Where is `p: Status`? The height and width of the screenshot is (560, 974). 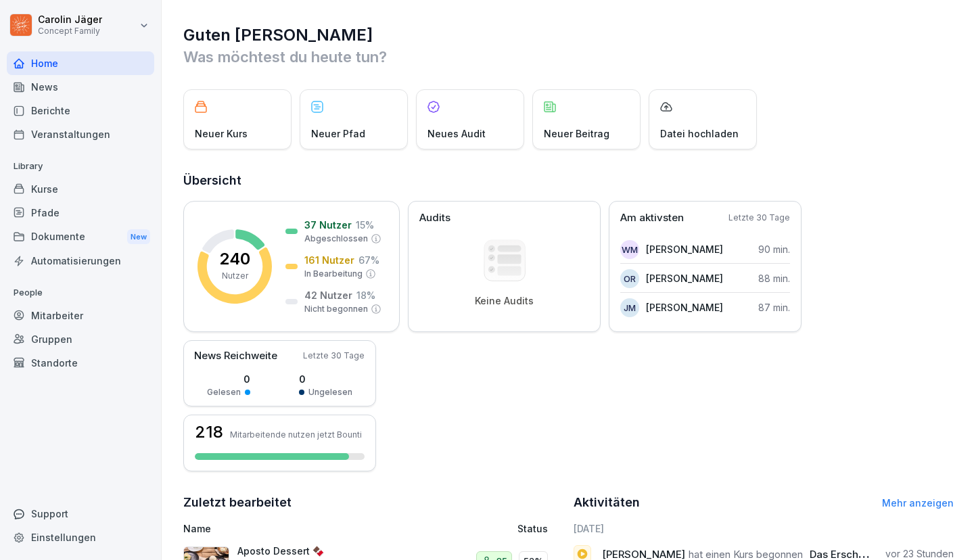
p: Status is located at coordinates (532, 528).